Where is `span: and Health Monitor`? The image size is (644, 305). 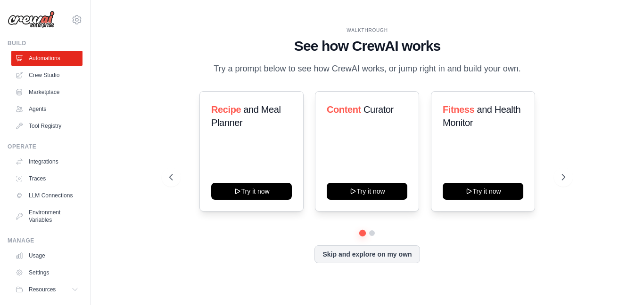 span: and Health Monitor is located at coordinates (481, 116).